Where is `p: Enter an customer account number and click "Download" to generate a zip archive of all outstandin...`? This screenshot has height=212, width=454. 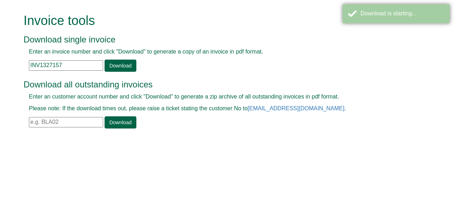
p: Enter an customer account number and click "Download" to generate a zip archive of all outstandin... is located at coordinates (219, 97).